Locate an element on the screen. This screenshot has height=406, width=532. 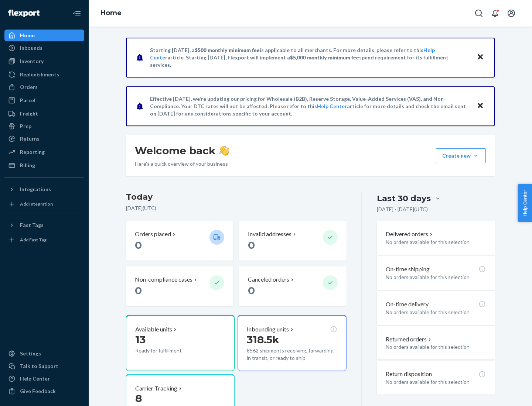
div: Freight is located at coordinates (29, 114).